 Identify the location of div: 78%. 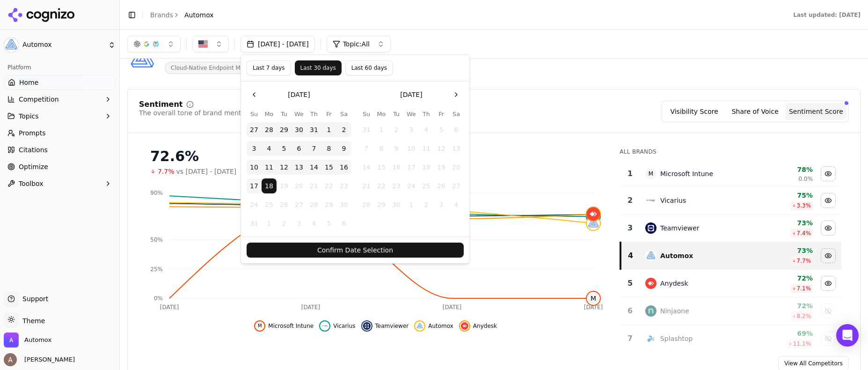
(785, 170).